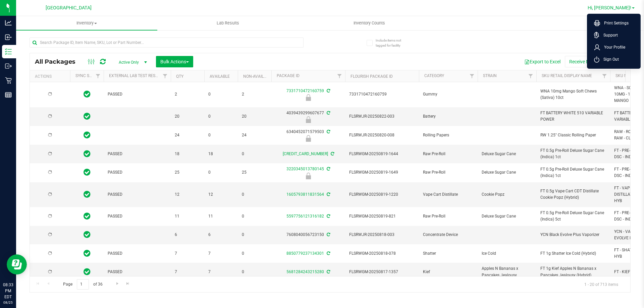  Describe the element at coordinates (382, 272) in the screenshot. I see `span: FLSRWGM-20250817-1357` at that location.